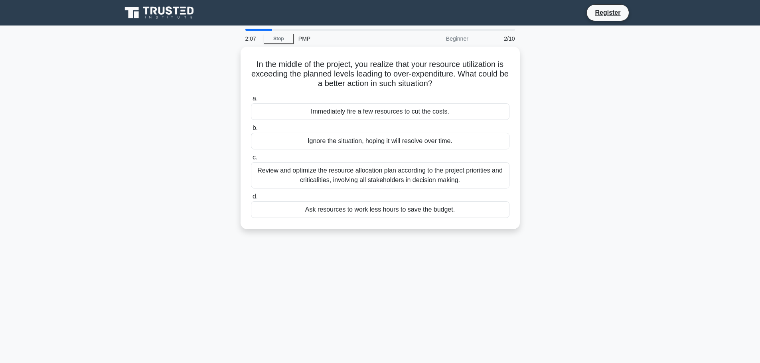  I want to click on a: Register, so click(607, 12).